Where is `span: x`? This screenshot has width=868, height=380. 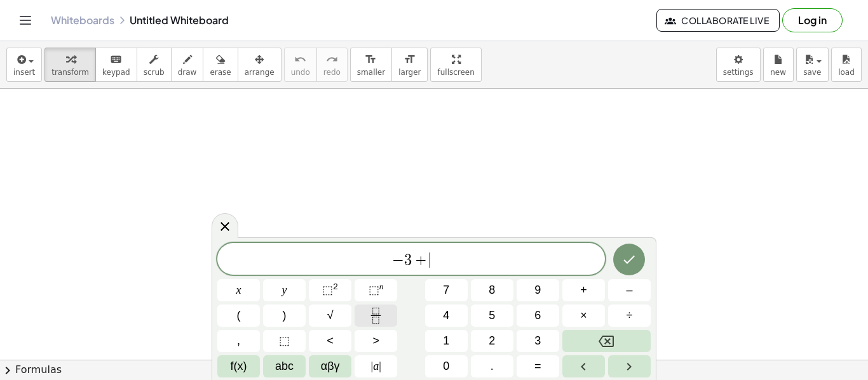
span: x is located at coordinates (239, 290).